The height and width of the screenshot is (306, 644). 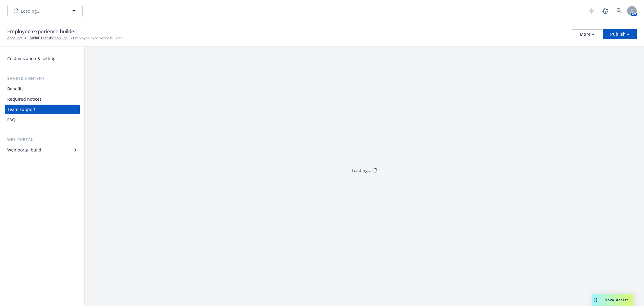 What do you see at coordinates (26, 150) in the screenshot?
I see `div: Web portal builder` at bounding box center [26, 150].